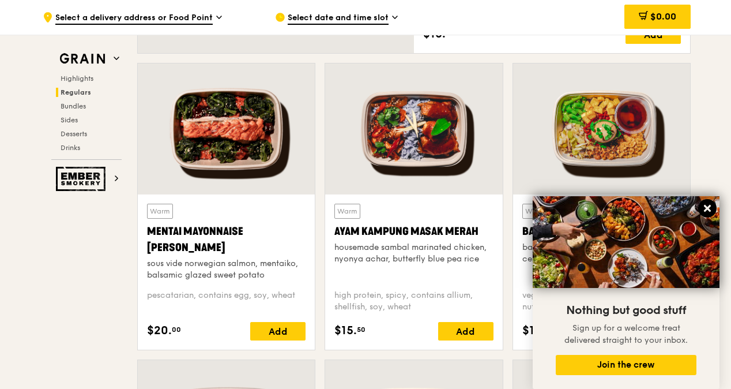 This screenshot has width=731, height=389. What do you see at coordinates (82, 179) in the screenshot?
I see `img: Ember Smokery web logo` at bounding box center [82, 179].